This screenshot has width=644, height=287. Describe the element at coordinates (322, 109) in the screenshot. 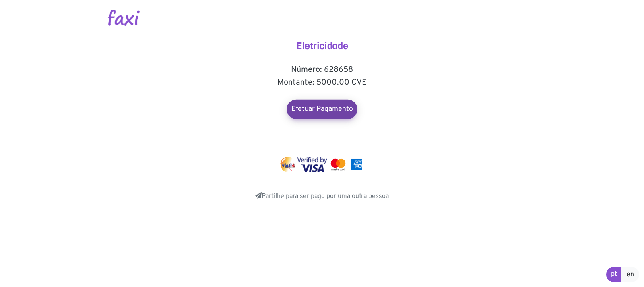

I see `a: Efetuar Pagamento` at that location.